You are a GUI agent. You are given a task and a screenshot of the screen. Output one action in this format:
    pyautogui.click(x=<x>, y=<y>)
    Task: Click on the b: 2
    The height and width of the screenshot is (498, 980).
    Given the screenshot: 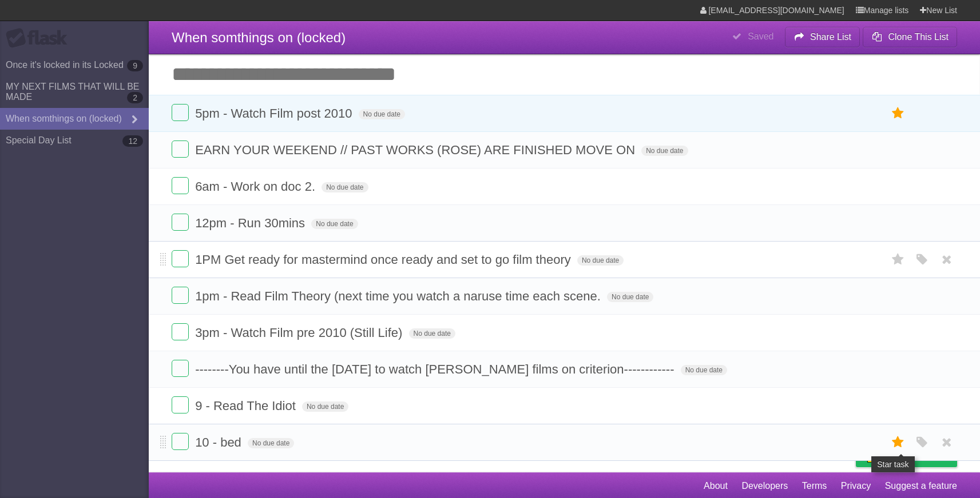 What is the action you would take?
    pyautogui.click(x=135, y=98)
    